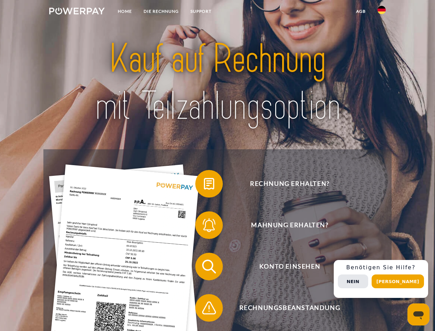  What do you see at coordinates (381, 267) in the screenshot?
I see `h3: Benötigen Sie Hilfe?` at bounding box center [381, 267].